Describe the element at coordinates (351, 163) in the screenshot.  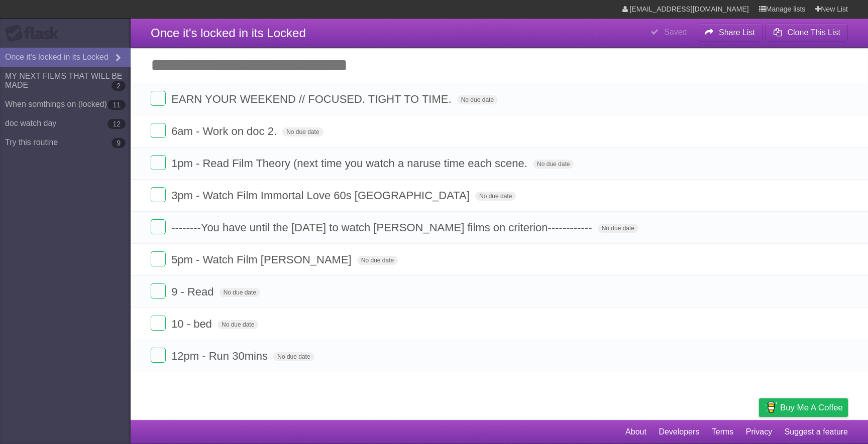
I see `span: 1pm - Read Film Theory (next time you watch a naruse time each scene.` at that location.